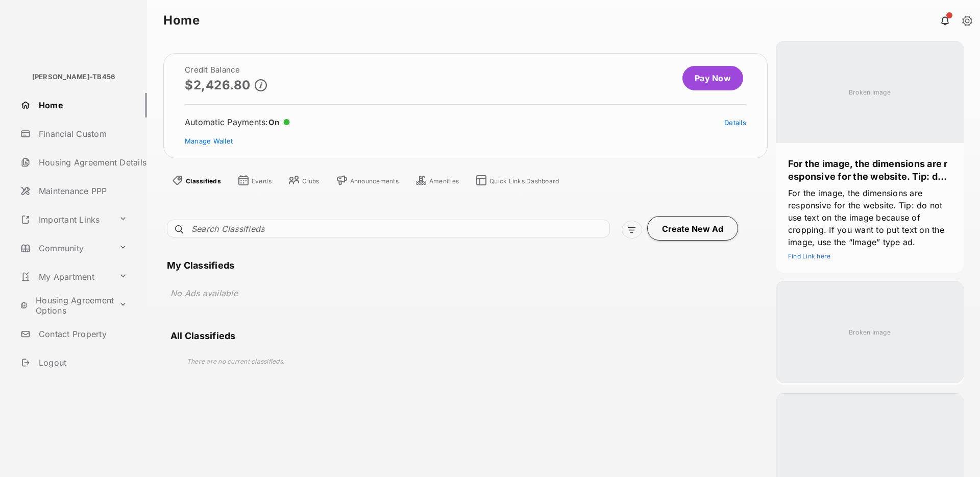 This screenshot has width=980, height=477. Describe the element at coordinates (310, 182) in the screenshot. I see `div: Clubs` at that location.